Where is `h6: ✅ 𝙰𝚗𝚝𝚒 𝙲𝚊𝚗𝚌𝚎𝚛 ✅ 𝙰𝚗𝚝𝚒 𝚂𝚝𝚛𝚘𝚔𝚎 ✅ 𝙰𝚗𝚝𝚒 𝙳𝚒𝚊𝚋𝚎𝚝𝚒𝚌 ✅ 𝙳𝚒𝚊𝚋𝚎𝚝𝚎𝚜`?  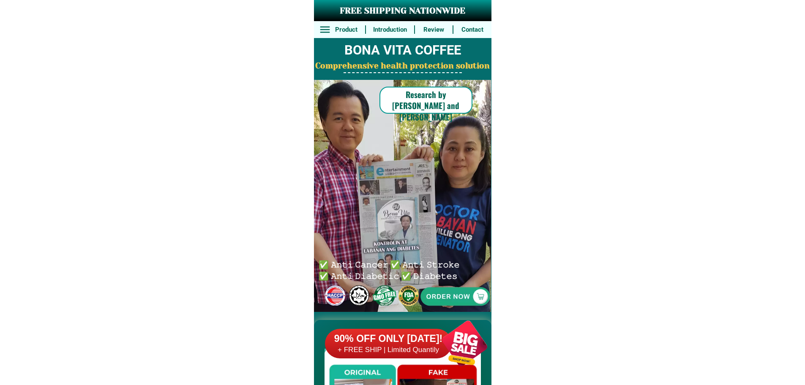 h6: ✅ 𝙰𝚗𝚝𝚒 𝙲𝚊𝚗𝚌𝚎𝚛 ✅ 𝙰𝚗𝚝𝚒 𝚂𝚝𝚛𝚘𝚔𝚎 ✅ 𝙰𝚗𝚝𝚒 𝙳𝚒𝚊𝚋𝚎𝚝𝚒𝚌 ✅ 𝙳𝚒𝚊𝚋𝚎𝚝𝚎𝚜 is located at coordinates (391, 269).